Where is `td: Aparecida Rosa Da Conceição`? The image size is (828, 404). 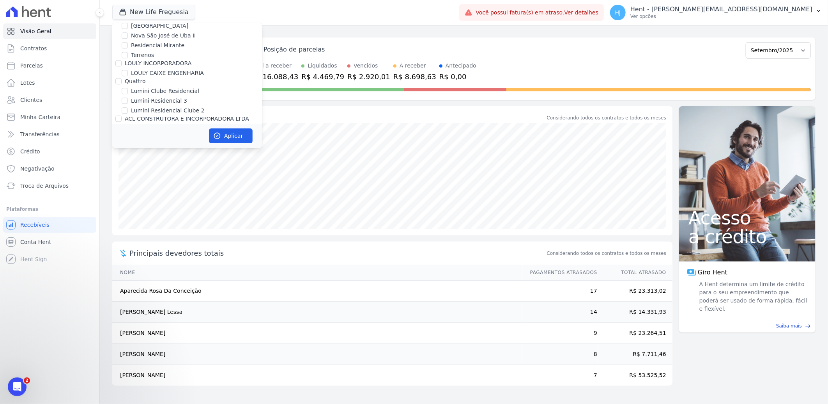 td: Aparecida Rosa Da Conceição is located at coordinates (317, 291).